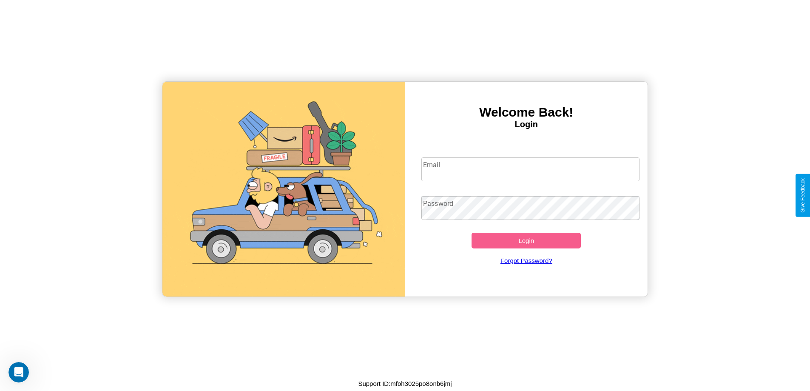  I want to click on a: Forgot Password?, so click(526, 260).